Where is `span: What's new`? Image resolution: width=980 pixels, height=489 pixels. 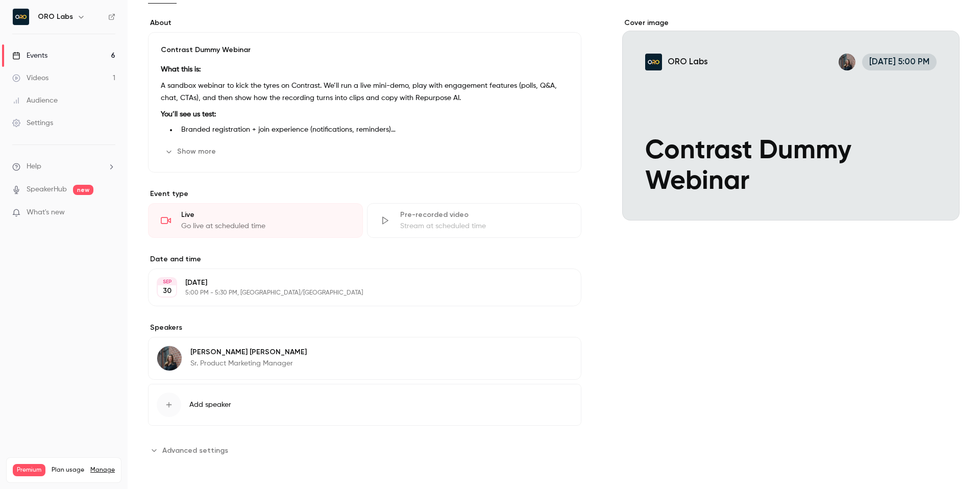
span: What's new is located at coordinates (46, 212).